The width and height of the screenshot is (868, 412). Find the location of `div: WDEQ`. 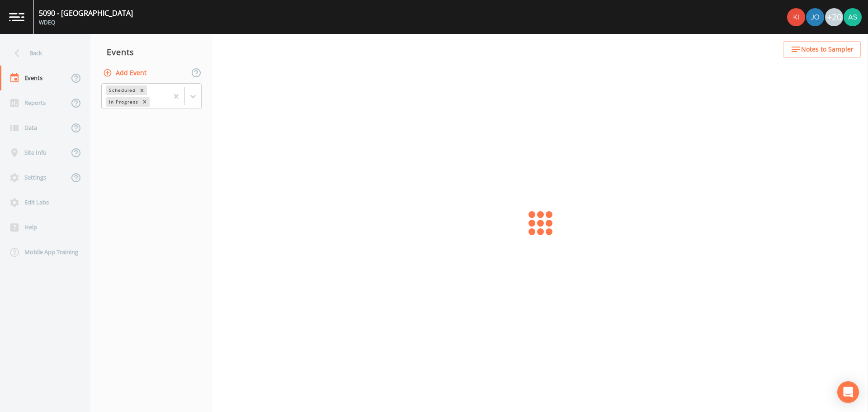

div: WDEQ is located at coordinates (86, 22).